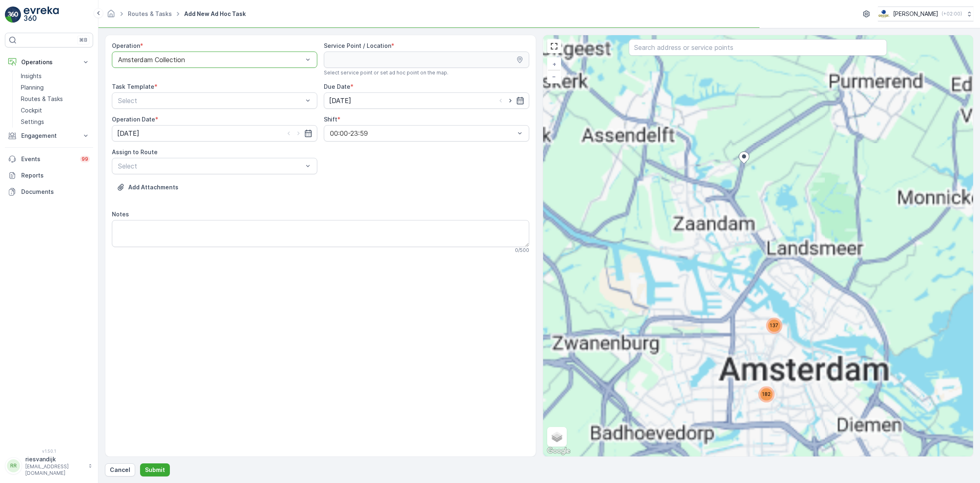  Describe the element at coordinates (153, 187) in the screenshot. I see `p: Add Attachments` at that location.